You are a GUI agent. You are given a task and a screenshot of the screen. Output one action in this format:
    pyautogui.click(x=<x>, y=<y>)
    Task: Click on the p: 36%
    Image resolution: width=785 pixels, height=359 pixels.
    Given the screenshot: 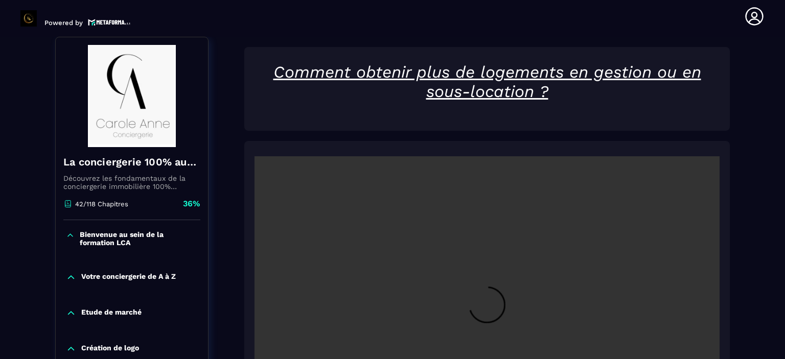 What is the action you would take?
    pyautogui.click(x=192, y=204)
    